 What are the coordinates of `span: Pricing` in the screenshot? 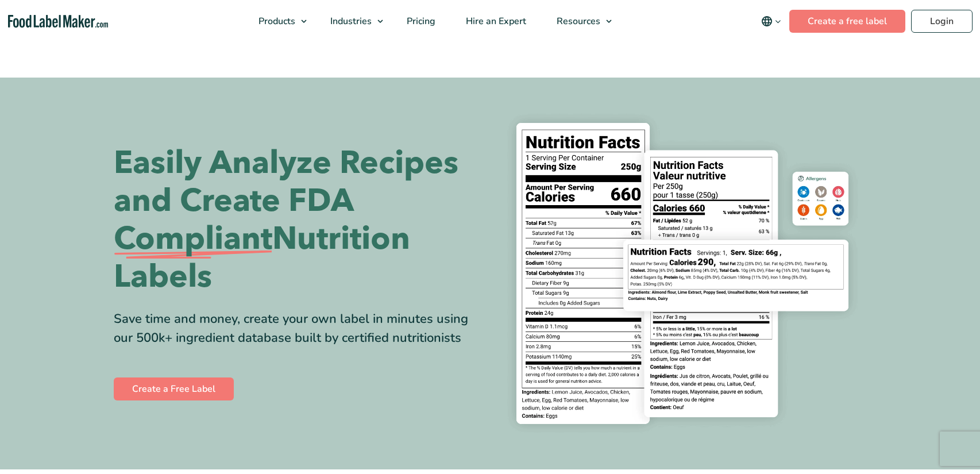 It's located at (420, 21).